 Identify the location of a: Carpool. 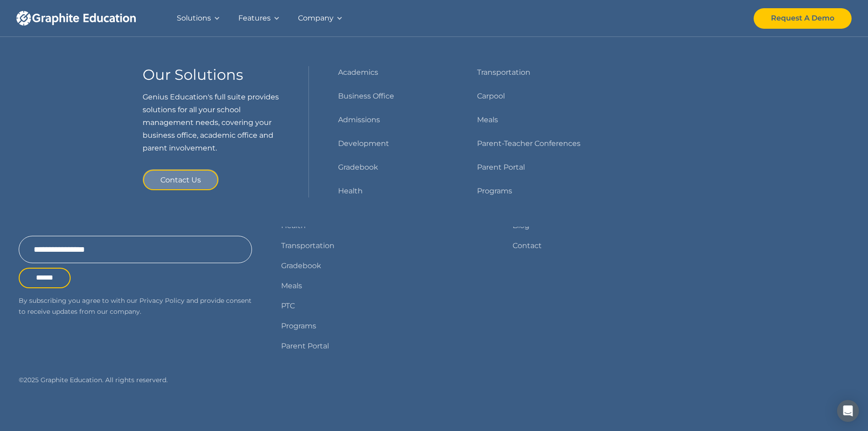
(491, 96).